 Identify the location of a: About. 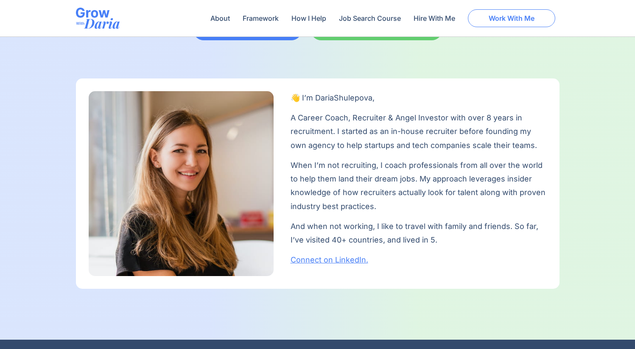
(220, 18).